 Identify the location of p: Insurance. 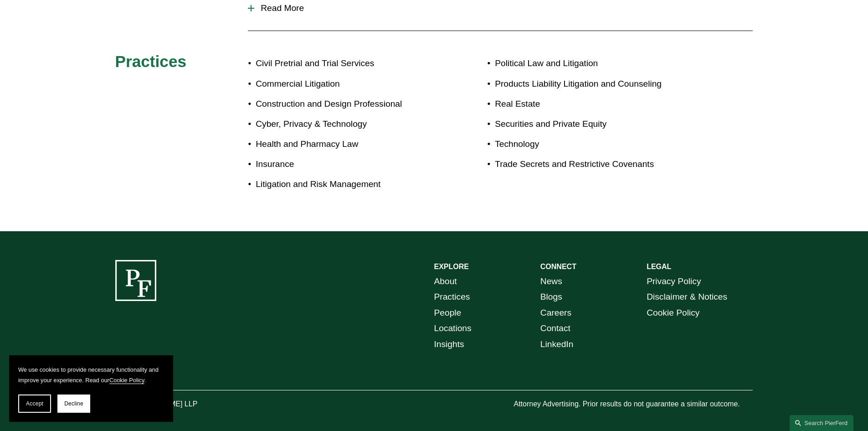
(344, 164).